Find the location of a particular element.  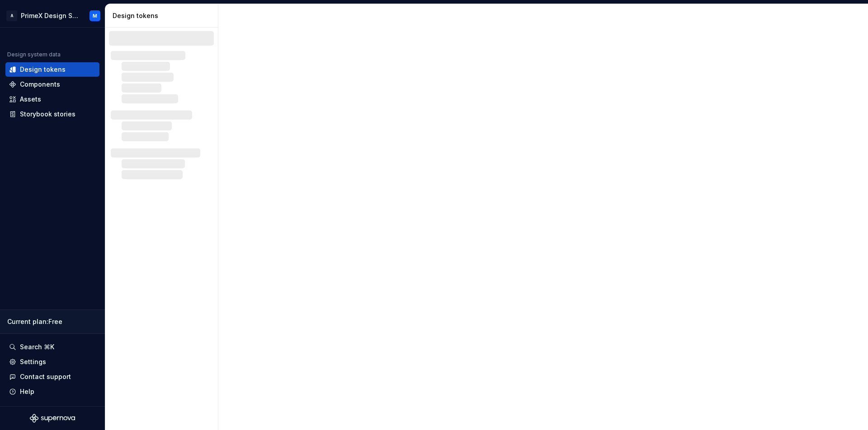

a: Components is located at coordinates (52, 84).